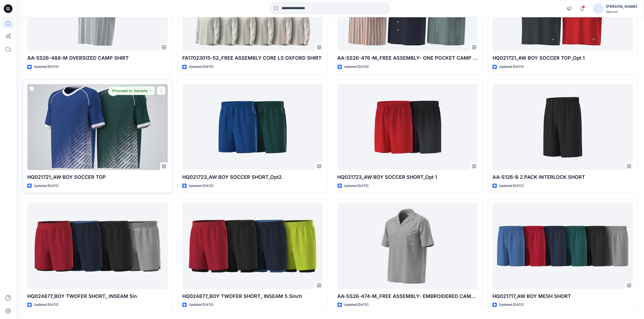  What do you see at coordinates (252, 128) in the screenshot?
I see `a: HQ021723_AW BOY SOCCER SHORT_Opt2.` at bounding box center [252, 128].